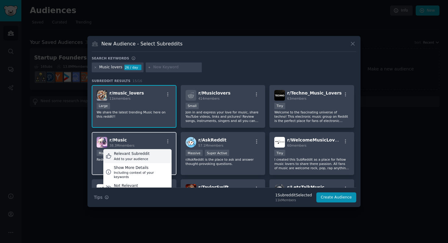 The width and height of the screenshot is (448, 243). I want to click on span: r/ AskReddit, so click(212, 140).